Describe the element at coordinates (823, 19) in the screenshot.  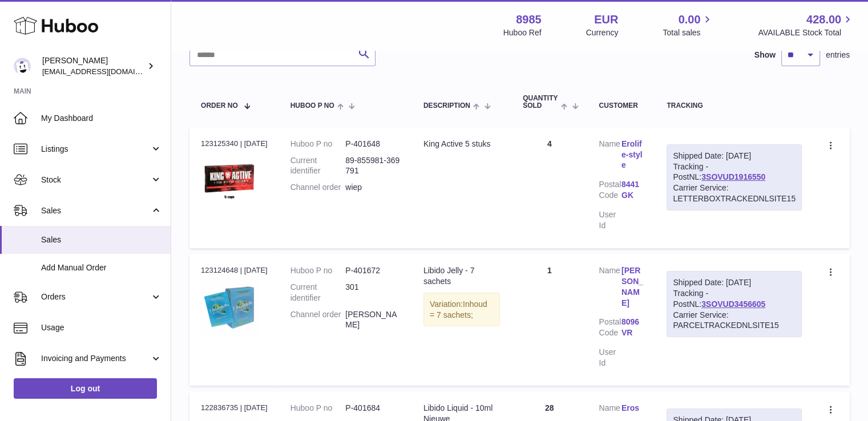
I see `span: 428.00` at that location.